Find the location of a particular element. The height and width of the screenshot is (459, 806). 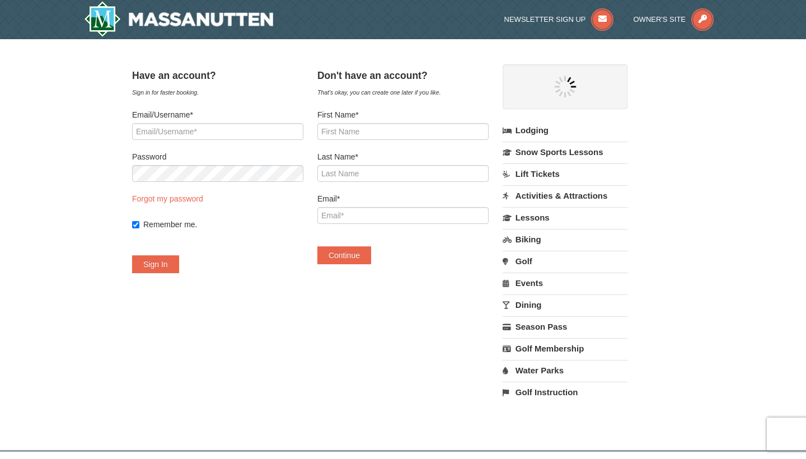

label: First Name* is located at coordinates (403, 115).